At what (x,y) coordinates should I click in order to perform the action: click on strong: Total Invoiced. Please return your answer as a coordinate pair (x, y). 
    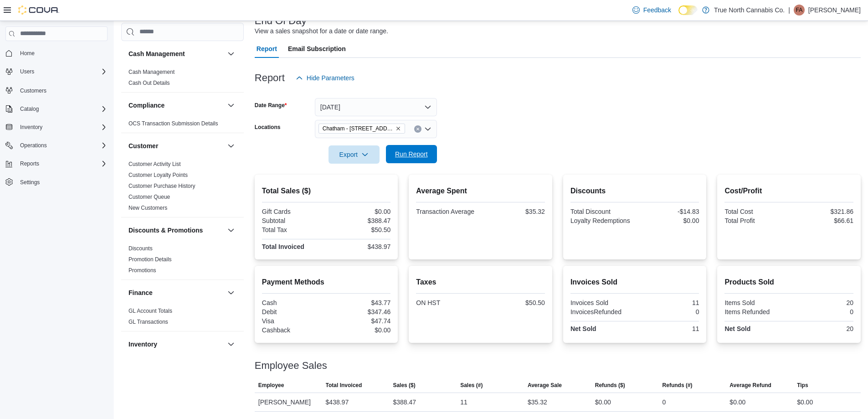
    Looking at the image, I should click on (283, 246).